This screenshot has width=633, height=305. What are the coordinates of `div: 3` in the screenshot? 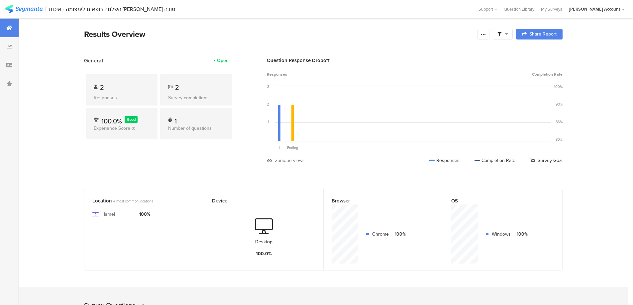 It's located at (268, 87).